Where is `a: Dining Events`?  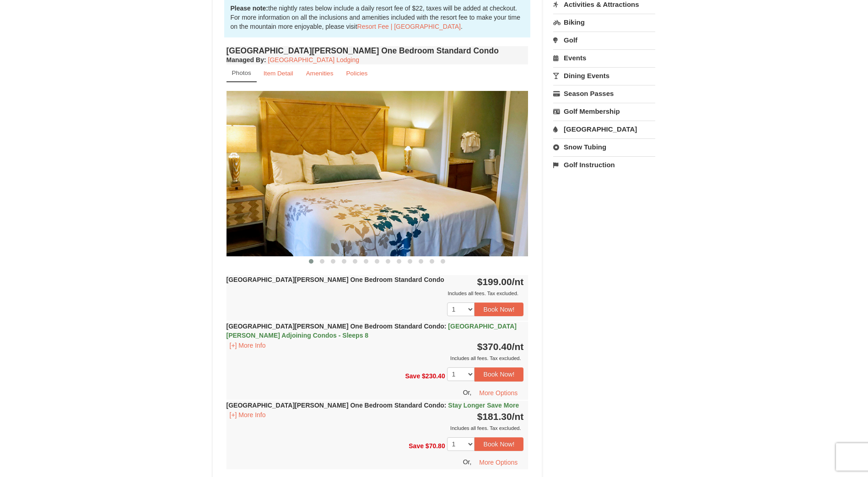 a: Dining Events is located at coordinates (604, 76).